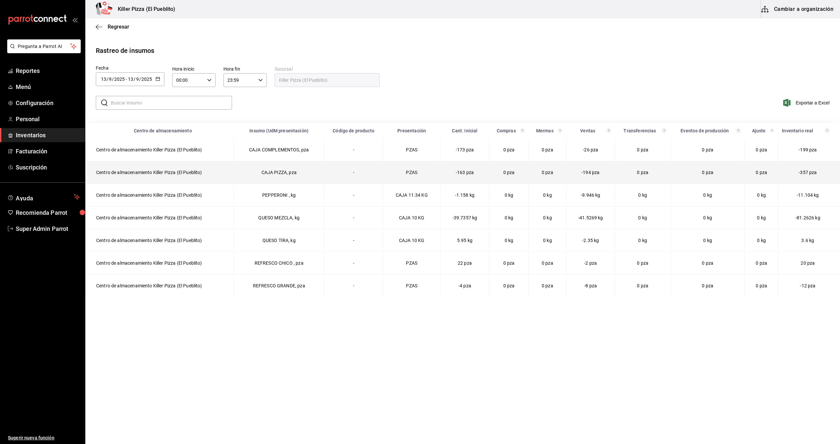 This screenshot has height=444, width=840. Describe the element at coordinates (465, 131) in the screenshot. I see `div: Cant. inicial` at that location.